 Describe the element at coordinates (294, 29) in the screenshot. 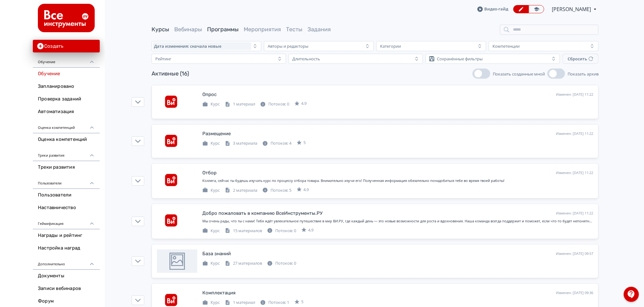

I see `a: Тесты` at that location.